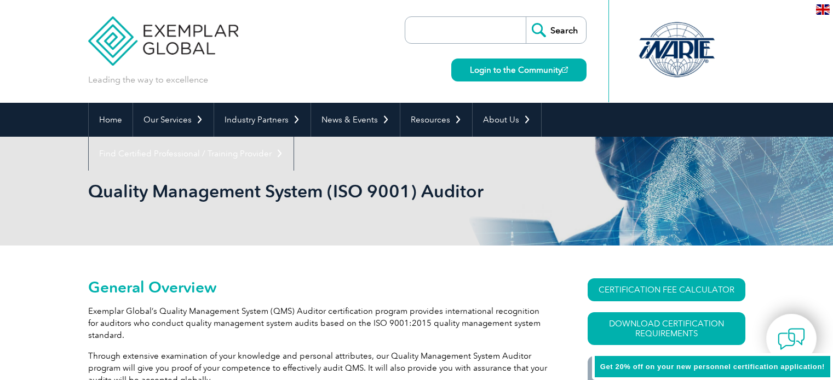 Image resolution: width=833 pixels, height=380 pixels. Describe the element at coordinates (191, 154) in the screenshot. I see `a: Find Certified Professional / Training Provider` at that location.